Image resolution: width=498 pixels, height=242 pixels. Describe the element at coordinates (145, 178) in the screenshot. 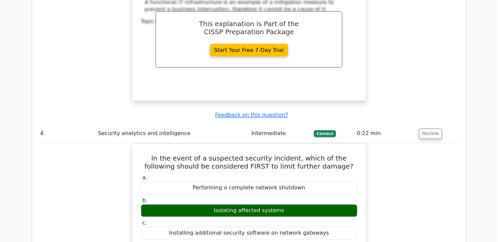

I see `span: a.` at that location.